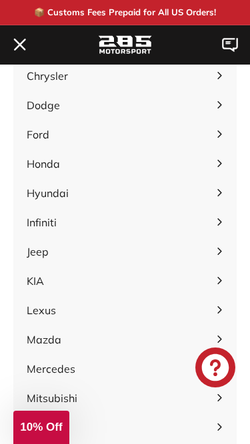 The width and height of the screenshot is (250, 444). What do you see at coordinates (118, 310) in the screenshot?
I see `span: Lexus` at bounding box center [118, 310].